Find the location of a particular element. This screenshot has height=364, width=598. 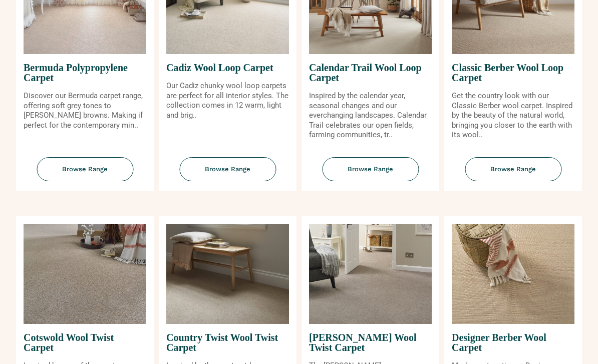

span: Country Twist Wool Twist Carpet is located at coordinates (228, 342).